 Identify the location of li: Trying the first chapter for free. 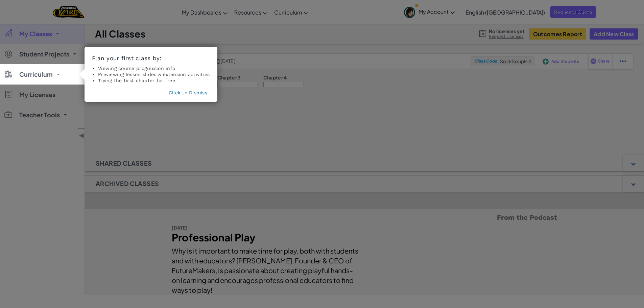
(154, 80).